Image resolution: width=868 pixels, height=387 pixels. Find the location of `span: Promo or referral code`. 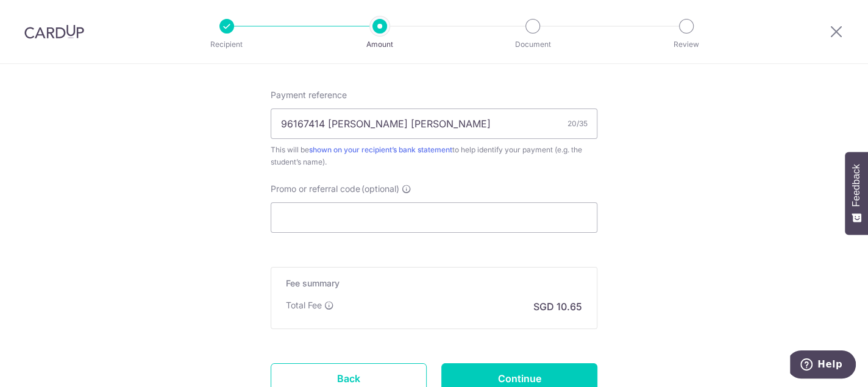

span: Promo or referral code is located at coordinates (315, 189).